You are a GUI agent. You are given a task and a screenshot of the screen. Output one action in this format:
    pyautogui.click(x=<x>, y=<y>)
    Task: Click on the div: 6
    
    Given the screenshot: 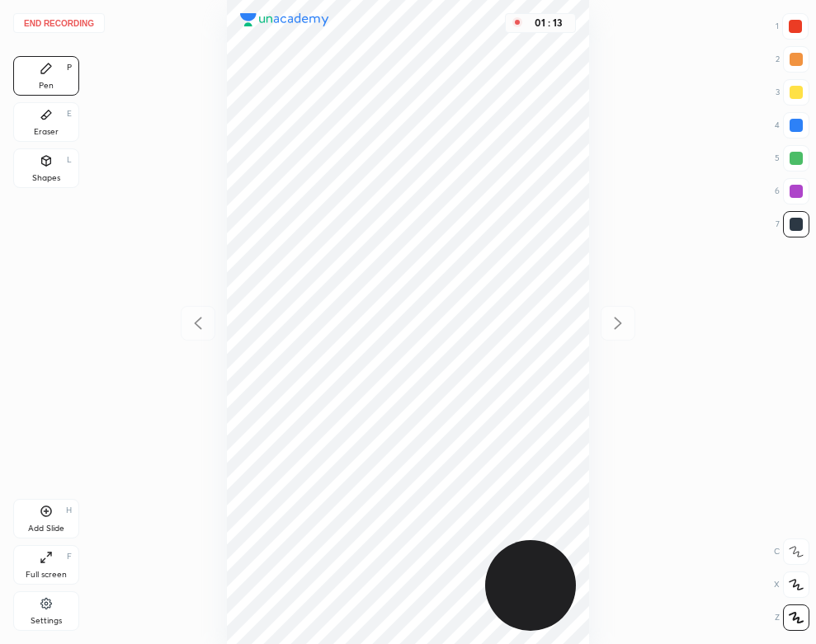 What is the action you would take?
    pyautogui.click(x=792, y=192)
    